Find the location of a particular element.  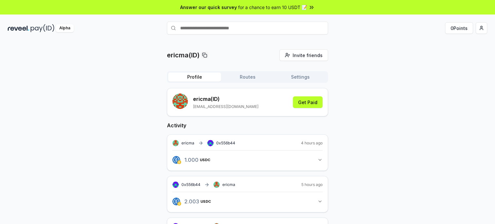

span: Answer our quick survey is located at coordinates (208, 7).